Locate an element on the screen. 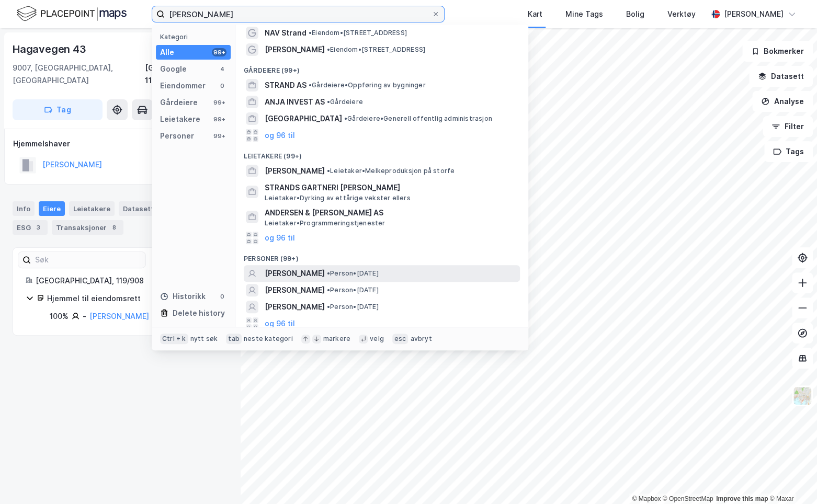 Image resolution: width=817 pixels, height=504 pixels. div: 4 is located at coordinates (223, 69).